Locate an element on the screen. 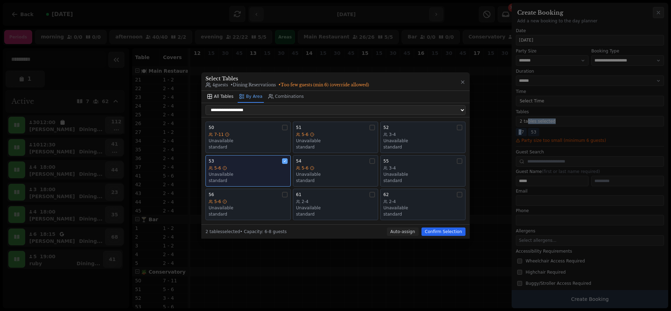 This screenshot has width=671, height=311. span: 51 is located at coordinates (298, 127).